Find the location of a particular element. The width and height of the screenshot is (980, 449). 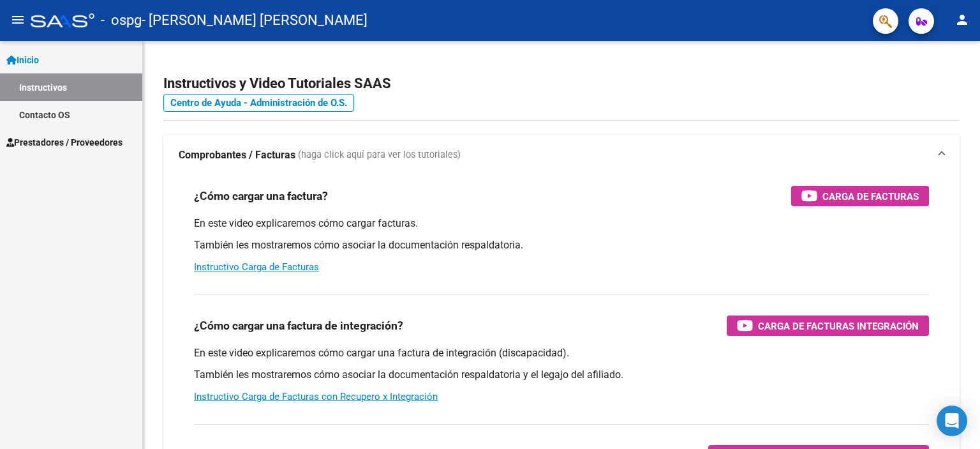

h3: ¿Cómo cargar una factura? is located at coordinates (261, 196).